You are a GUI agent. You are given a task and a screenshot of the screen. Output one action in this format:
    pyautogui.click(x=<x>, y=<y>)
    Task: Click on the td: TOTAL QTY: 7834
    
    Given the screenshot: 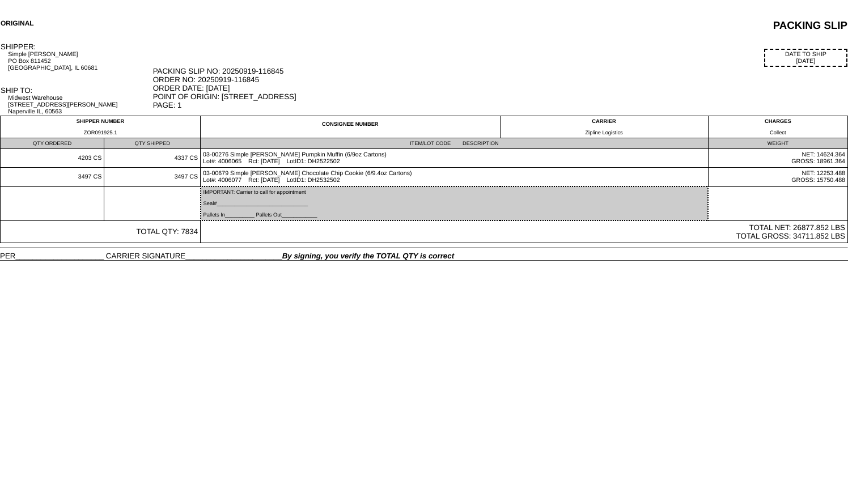 What is the action you would take?
    pyautogui.click(x=100, y=232)
    